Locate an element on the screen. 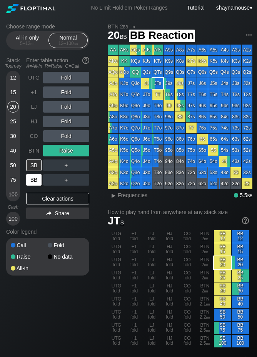 Image resolution: width=257 pixels, height=357 pixels. div: Q7s is located at coordinates (191, 72).